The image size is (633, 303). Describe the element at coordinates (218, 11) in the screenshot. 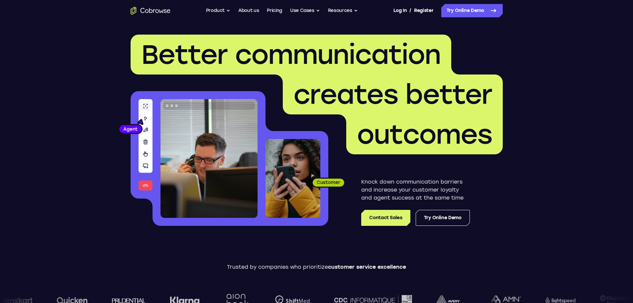

I see `button: Product` at that location.